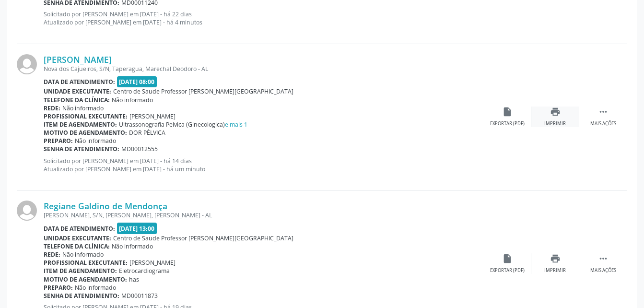 The image size is (644, 308). What do you see at coordinates (183, 124) in the screenshot?
I see `span: Ultrassonografia Pelvica (Ginecologica)` at bounding box center [183, 124].